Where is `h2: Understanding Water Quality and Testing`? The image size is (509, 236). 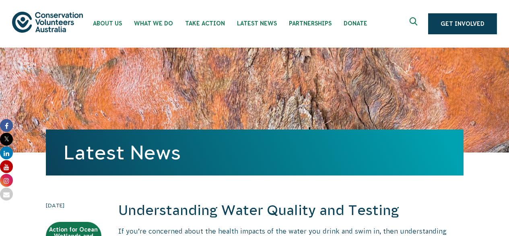
h2: Understanding Water Quality and Testing is located at coordinates (291, 210).